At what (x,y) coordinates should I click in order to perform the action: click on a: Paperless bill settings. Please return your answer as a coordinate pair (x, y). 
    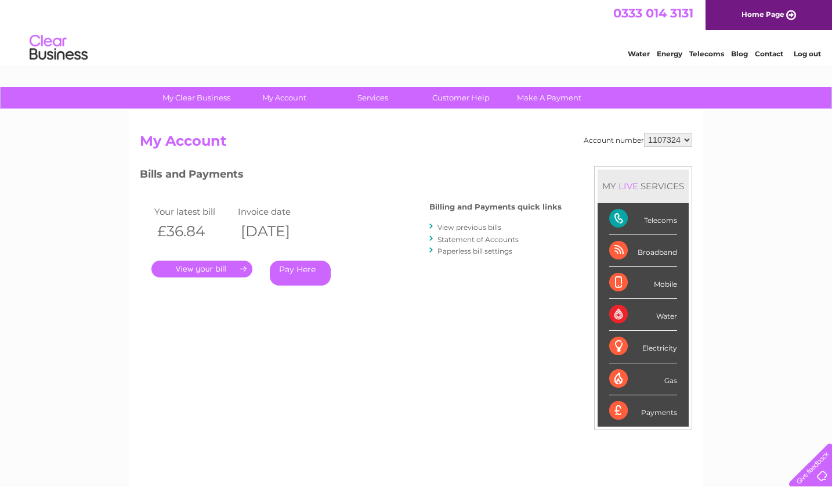
    Looking at the image, I should click on (474, 251).